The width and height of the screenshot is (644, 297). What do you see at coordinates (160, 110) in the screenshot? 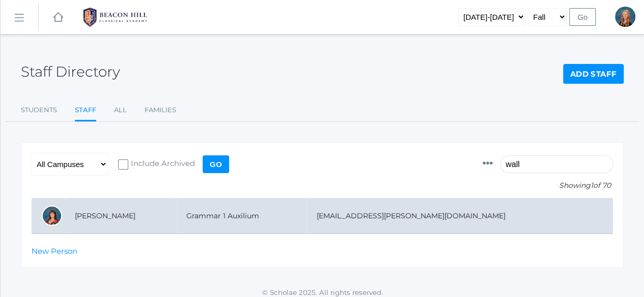
I see `a: Families` at bounding box center [160, 110].